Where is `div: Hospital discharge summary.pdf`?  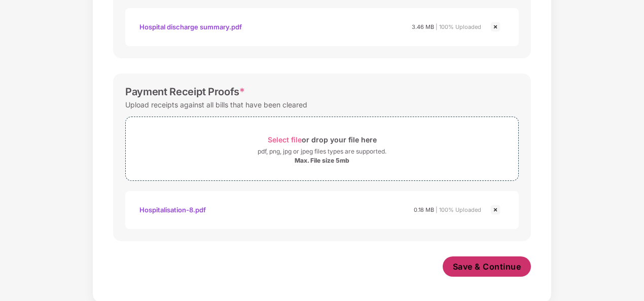 div: Hospital discharge summary.pdf is located at coordinates (191, 27).